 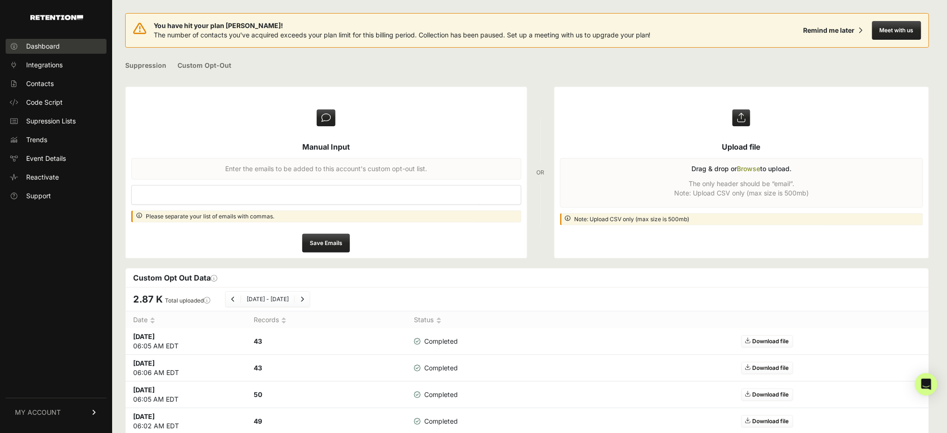 I want to click on a: Support, so click(x=56, y=196).